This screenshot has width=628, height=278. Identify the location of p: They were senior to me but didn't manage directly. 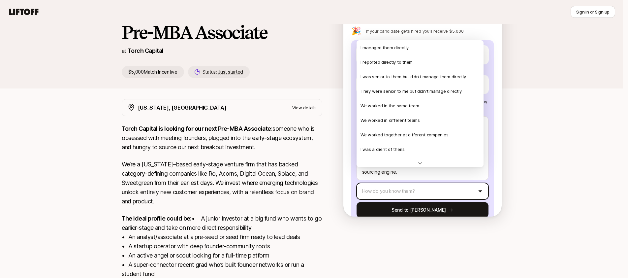
(411, 91).